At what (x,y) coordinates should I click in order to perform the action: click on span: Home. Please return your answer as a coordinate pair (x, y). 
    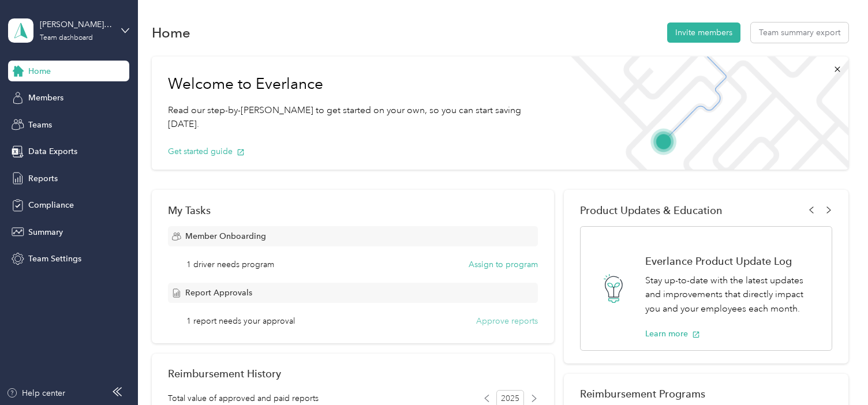
    Looking at the image, I should click on (39, 71).